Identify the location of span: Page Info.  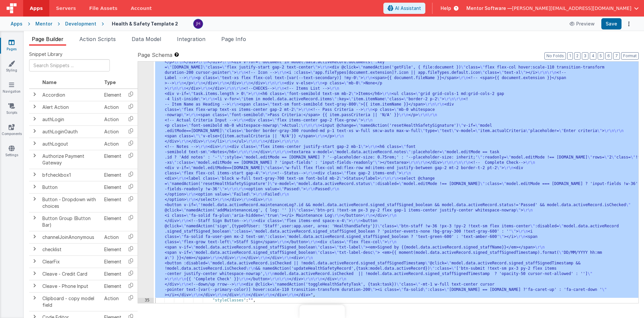
(234, 39).